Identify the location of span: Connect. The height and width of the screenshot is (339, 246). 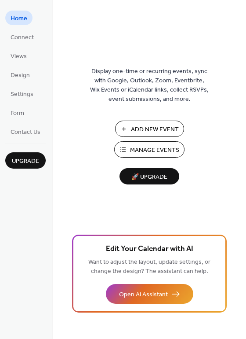
(22, 37).